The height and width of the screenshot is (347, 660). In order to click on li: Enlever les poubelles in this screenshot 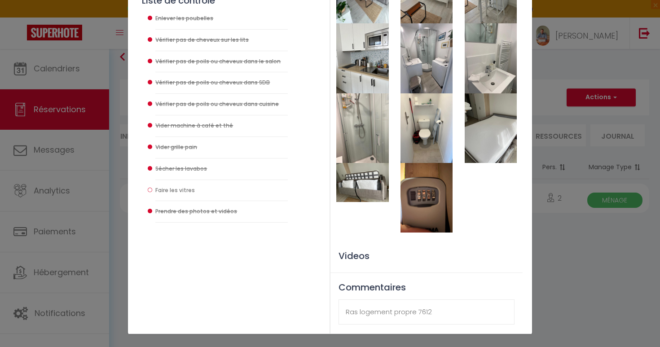, I will do `click(221, 19)`.